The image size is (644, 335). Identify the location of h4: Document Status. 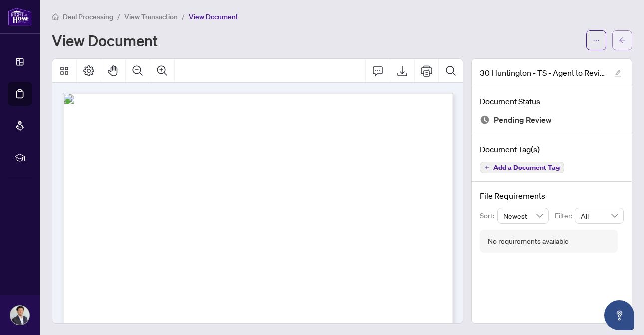
(552, 101).